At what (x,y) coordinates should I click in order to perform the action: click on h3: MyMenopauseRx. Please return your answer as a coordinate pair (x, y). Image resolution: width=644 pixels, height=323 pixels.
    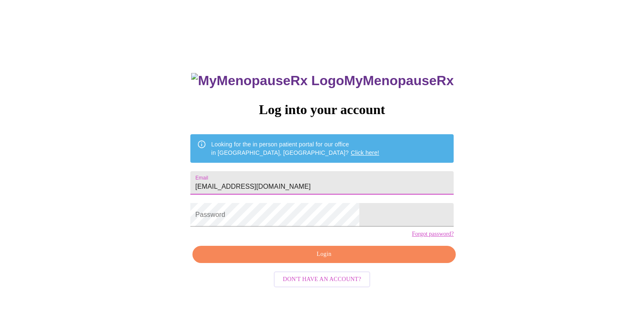
    Looking at the image, I should click on (322, 81).